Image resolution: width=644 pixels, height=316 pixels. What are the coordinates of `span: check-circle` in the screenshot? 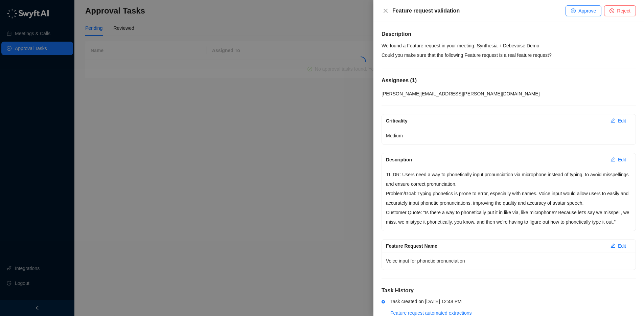 It's located at (573, 11).